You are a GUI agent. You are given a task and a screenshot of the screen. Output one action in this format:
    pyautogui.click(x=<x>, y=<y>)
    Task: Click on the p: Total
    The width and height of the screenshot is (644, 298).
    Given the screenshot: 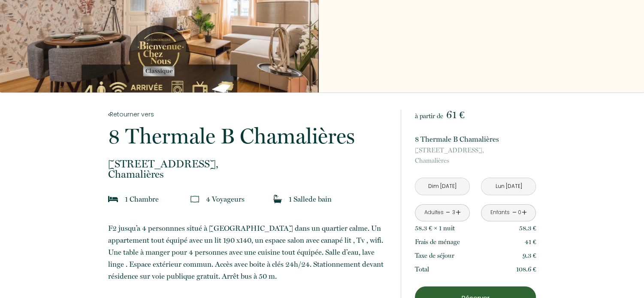 What is the action you would take?
    pyautogui.click(x=422, y=270)
    